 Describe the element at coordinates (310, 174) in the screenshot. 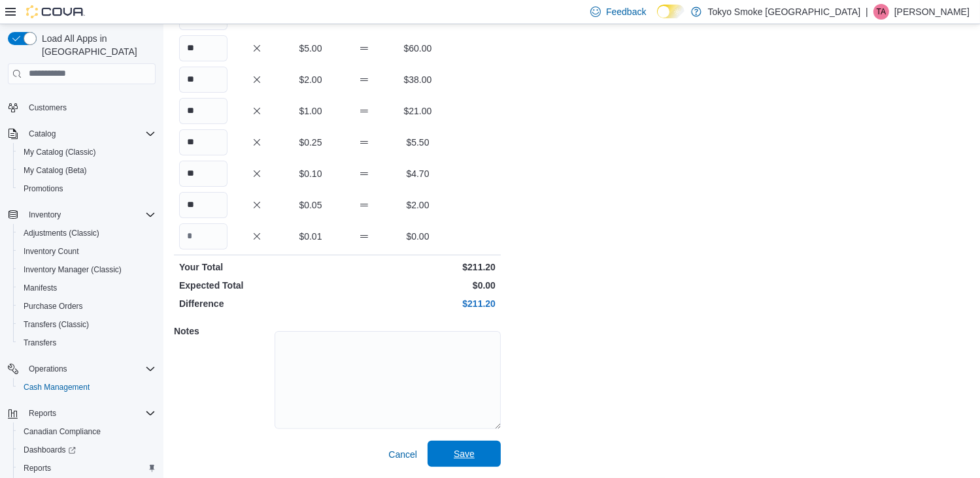

I see `p: $0.10` at that location.